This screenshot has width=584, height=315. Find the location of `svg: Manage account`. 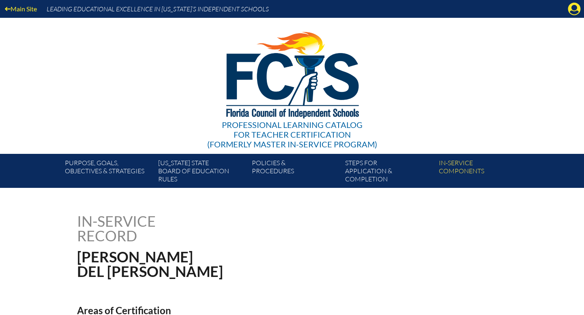

svg: Manage account is located at coordinates (574, 9).